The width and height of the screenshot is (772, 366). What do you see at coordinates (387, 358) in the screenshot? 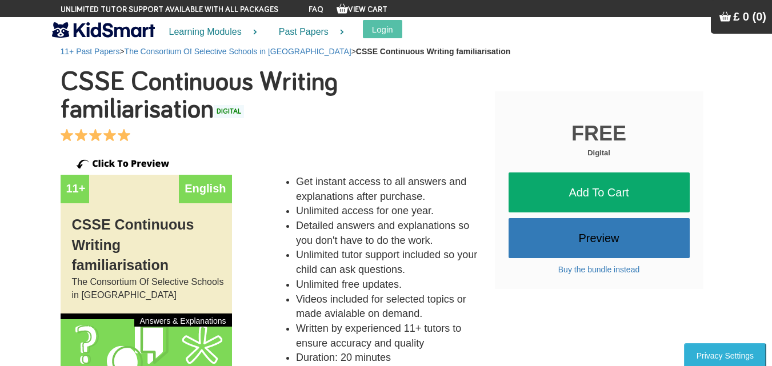
I see `li: Duration: 20 minutes` at bounding box center [387, 358].